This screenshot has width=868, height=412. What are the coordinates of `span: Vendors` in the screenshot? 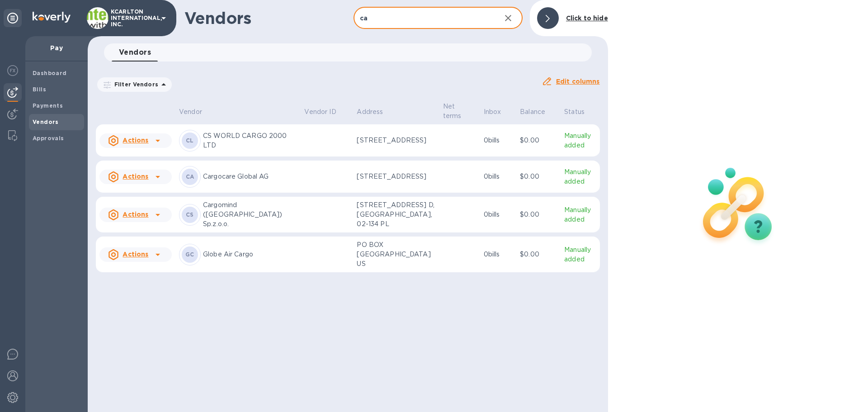 It's located at (134, 53).